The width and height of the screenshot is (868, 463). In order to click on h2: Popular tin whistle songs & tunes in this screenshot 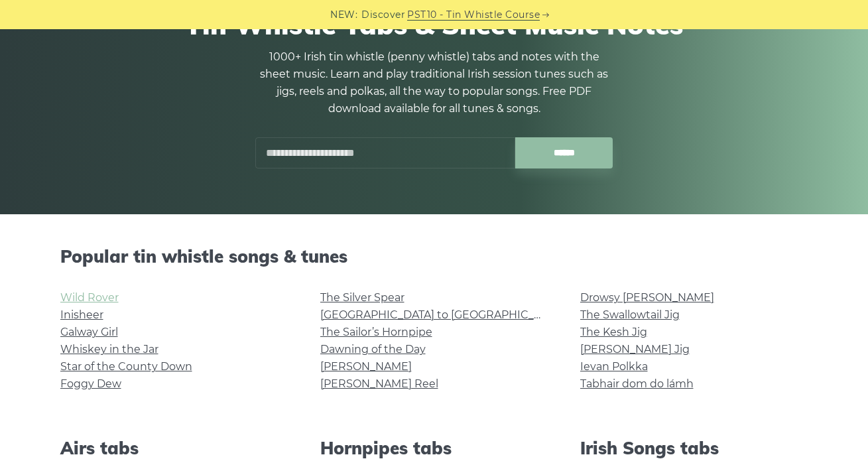, I will do `click(435, 256)`.